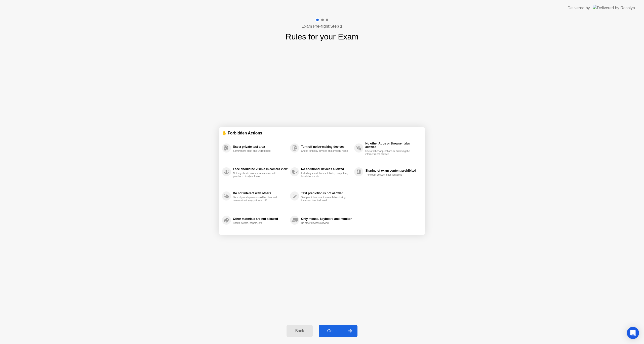 This screenshot has height=344, width=644. I want to click on div: The exam content is for you alone, so click(389, 175).